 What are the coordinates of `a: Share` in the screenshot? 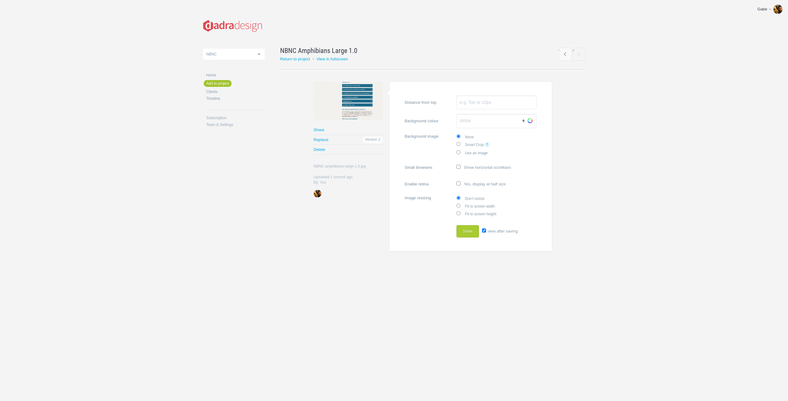 It's located at (348, 130).